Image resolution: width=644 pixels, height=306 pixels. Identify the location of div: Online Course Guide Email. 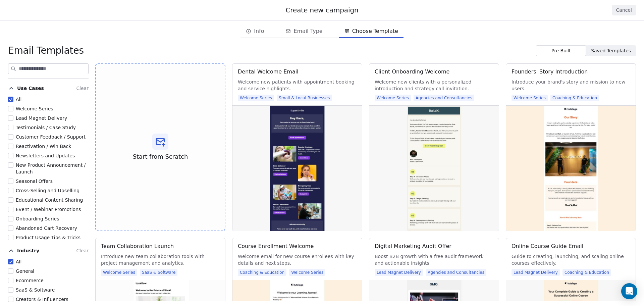
(547, 246).